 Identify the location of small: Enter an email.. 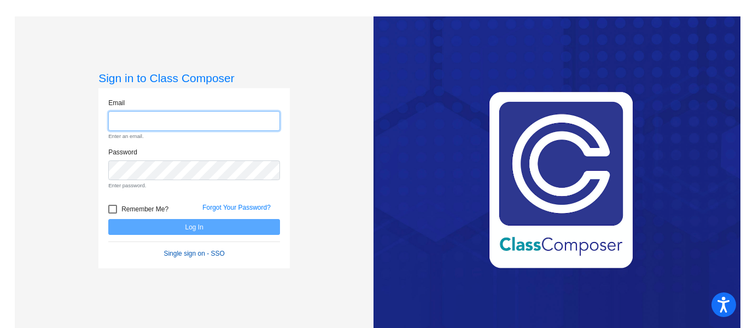
(194, 136).